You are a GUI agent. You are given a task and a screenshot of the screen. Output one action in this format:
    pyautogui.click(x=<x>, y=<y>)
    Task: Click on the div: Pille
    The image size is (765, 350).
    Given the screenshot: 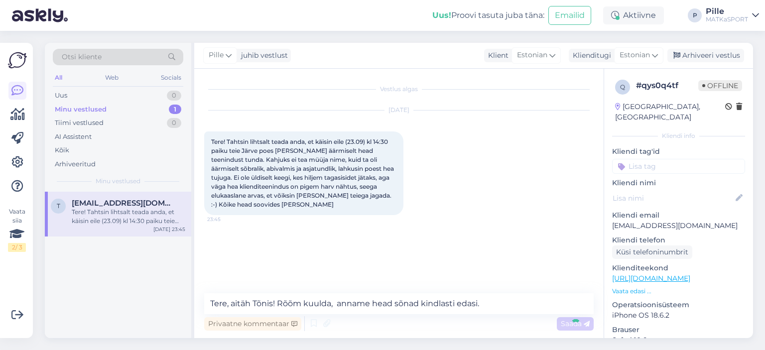 What is the action you would take?
    pyautogui.click(x=726, y=11)
    